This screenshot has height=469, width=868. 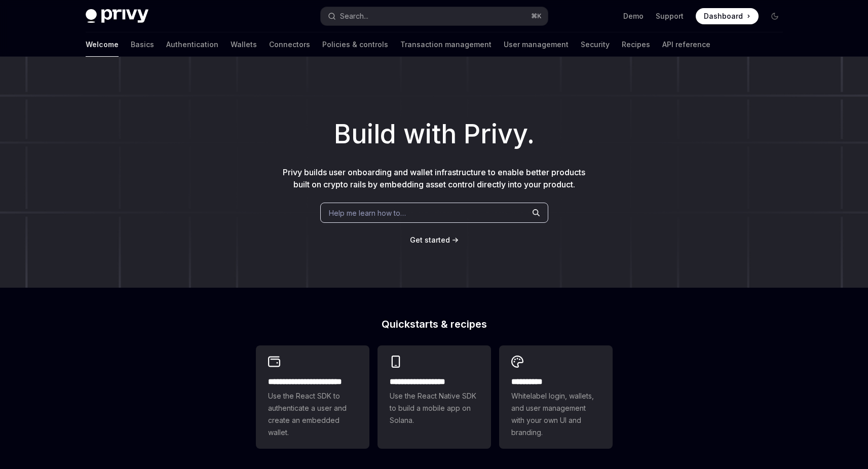 What do you see at coordinates (102, 45) in the screenshot?
I see `a: Welcome` at bounding box center [102, 45].